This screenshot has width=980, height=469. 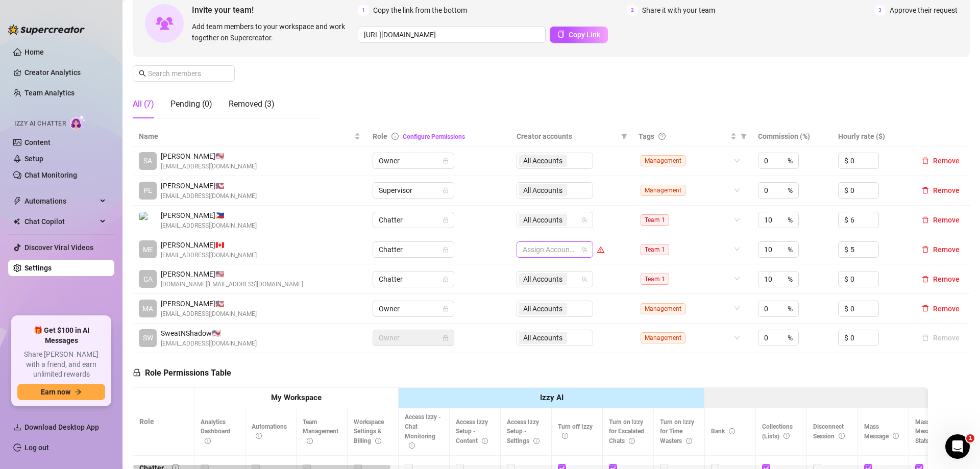 What do you see at coordinates (61, 222) in the screenshot?
I see `span: Chat Copilot` at bounding box center [61, 222].